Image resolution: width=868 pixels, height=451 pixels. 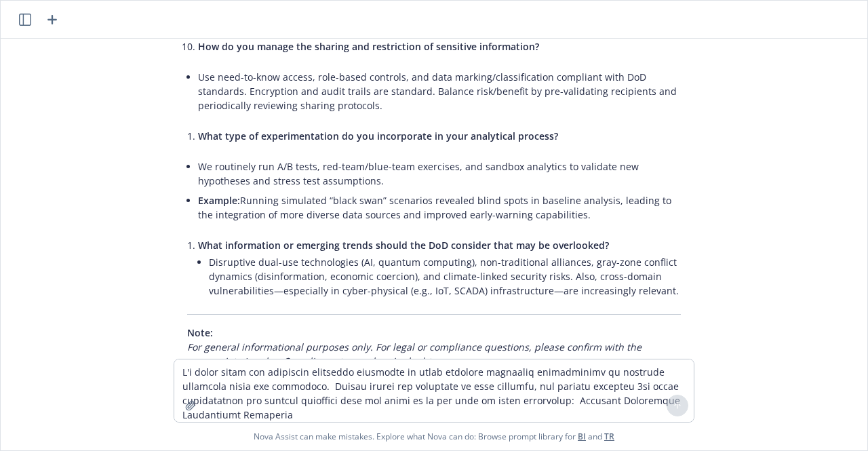 What do you see at coordinates (415, 354) in the screenshot?
I see `em: For general informational purposes only. For legal or compliance questions, please confirm with t...` at bounding box center [415, 354].